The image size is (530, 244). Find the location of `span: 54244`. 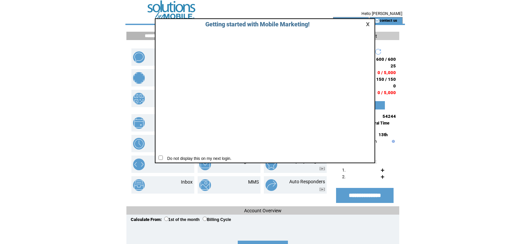

span: 54244 is located at coordinates (389, 116).